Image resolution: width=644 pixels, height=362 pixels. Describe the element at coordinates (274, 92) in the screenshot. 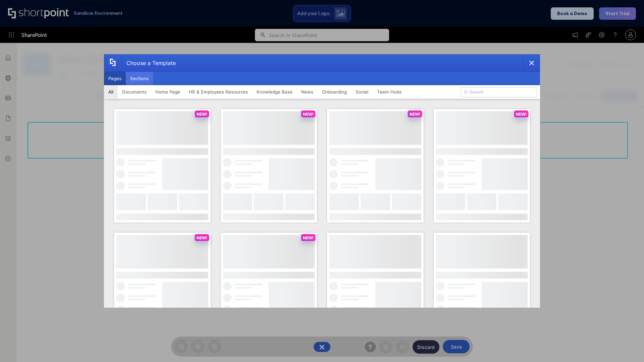

I see `button: Knowledge Base` at that location.